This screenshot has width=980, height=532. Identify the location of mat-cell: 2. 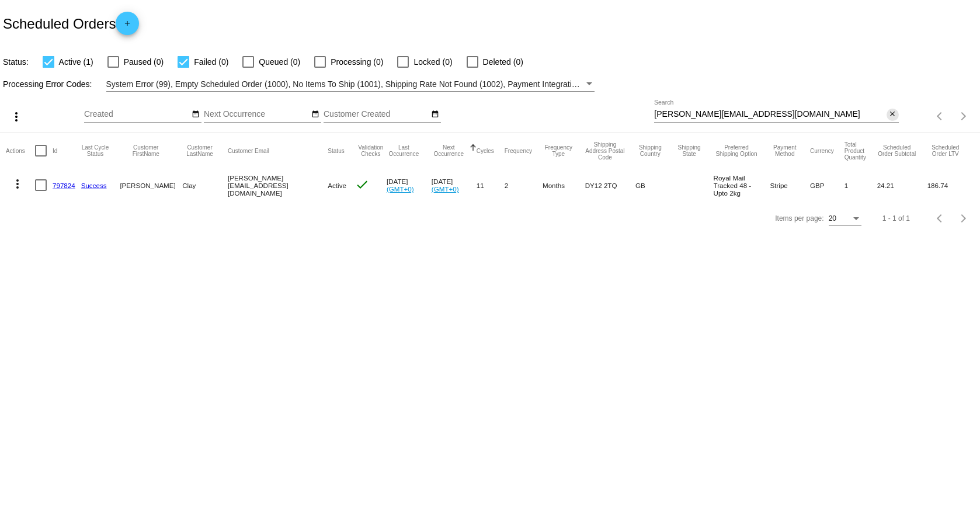
(523, 185).